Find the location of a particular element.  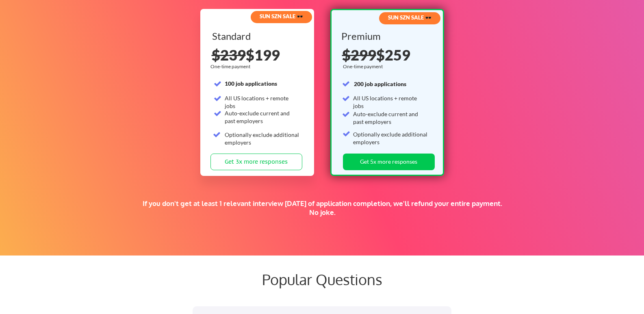

s: $239 is located at coordinates (229, 55).